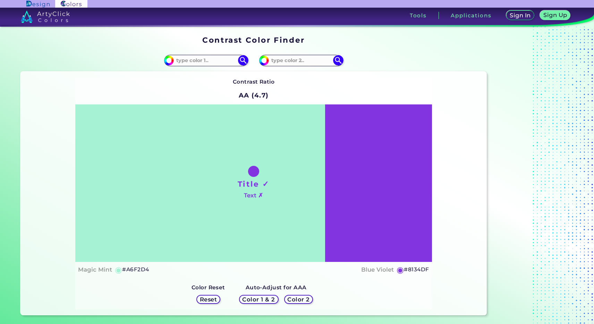 The width and height of the screenshot is (594, 324). What do you see at coordinates (520, 15) in the screenshot?
I see `a: Sign In` at bounding box center [520, 15].